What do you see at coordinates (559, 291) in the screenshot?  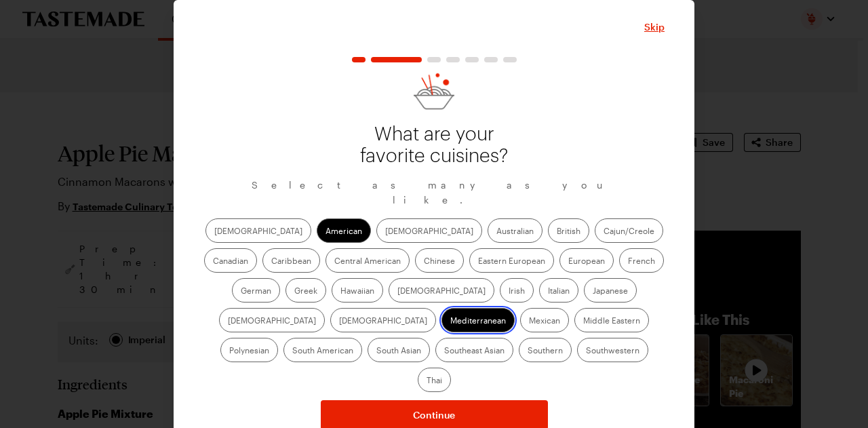 I see `label: Italian` at bounding box center [559, 291].